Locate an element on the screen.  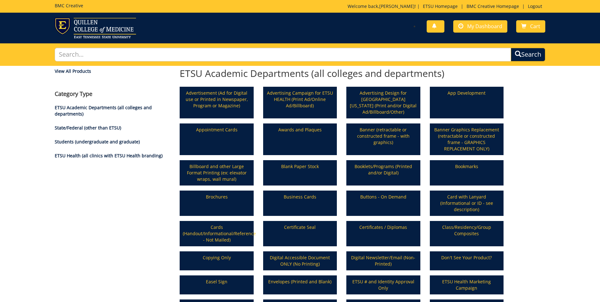
p: Business Cards is located at coordinates (300, 203).